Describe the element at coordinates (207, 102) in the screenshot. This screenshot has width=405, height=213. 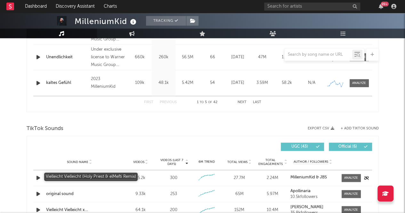
I see `div: 1 5 42` at that location.